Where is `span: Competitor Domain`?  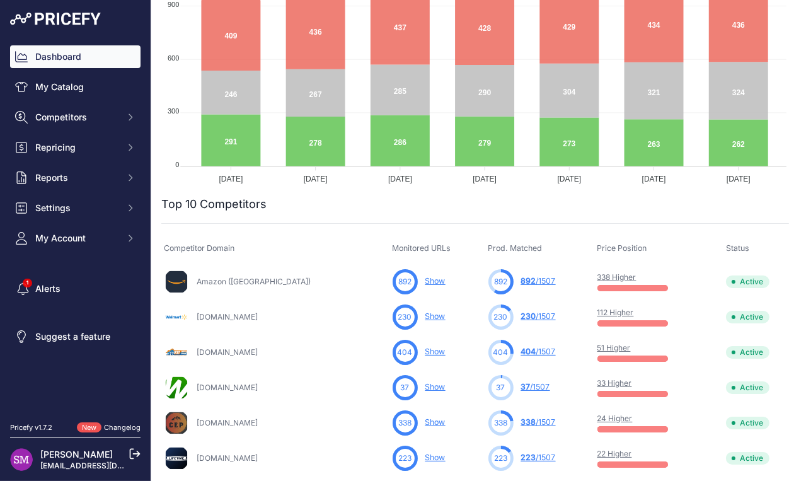
span: Competitor Domain is located at coordinates (199, 248).